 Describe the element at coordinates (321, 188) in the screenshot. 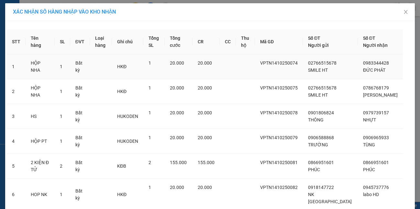

I see `span: 0918147722` at that location.